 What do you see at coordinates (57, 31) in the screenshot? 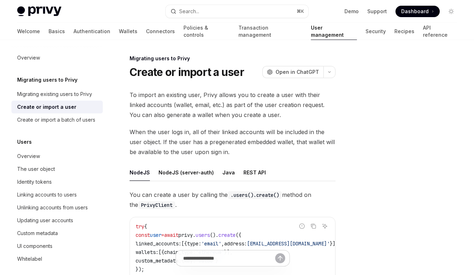
I see `a: Basics` at bounding box center [57, 31].